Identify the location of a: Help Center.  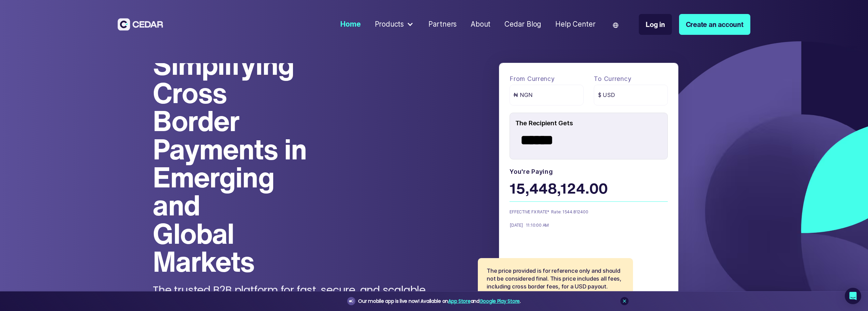
(575, 24).